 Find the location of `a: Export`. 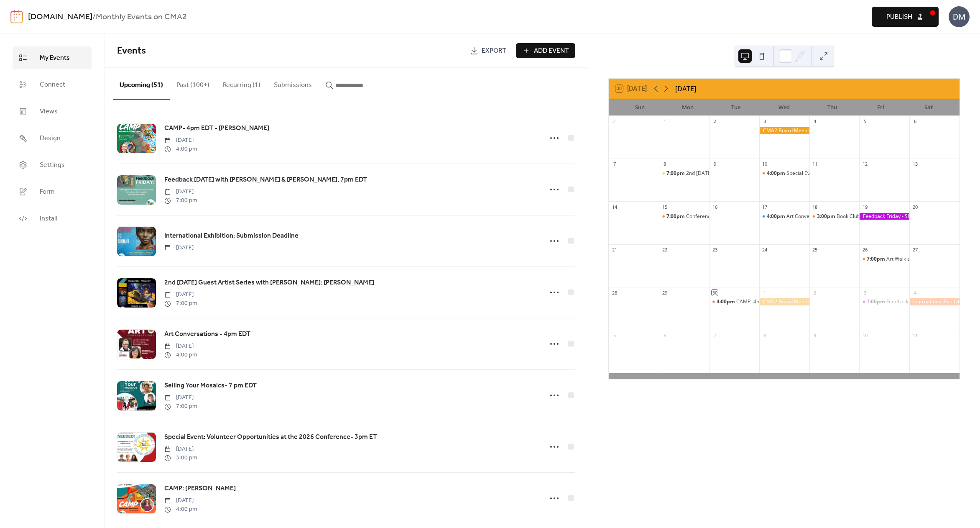

a: Export is located at coordinates (488, 51).